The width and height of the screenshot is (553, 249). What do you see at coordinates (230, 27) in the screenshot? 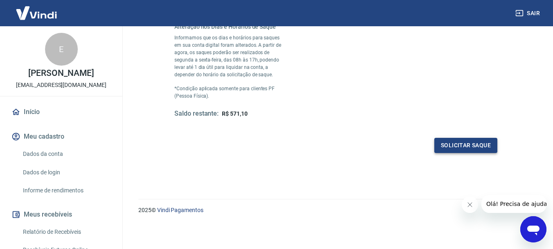
I see `h6: Alteração nos Dias e Horários de Saque` at bounding box center [230, 27].